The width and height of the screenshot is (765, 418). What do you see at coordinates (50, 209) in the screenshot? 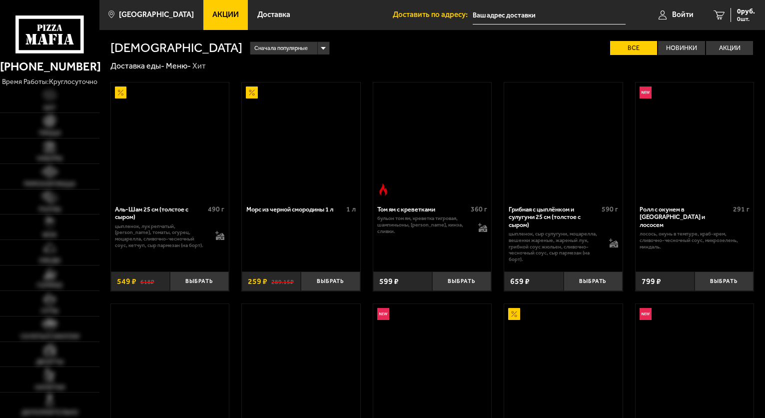
I see `span: Роллы` at bounding box center [50, 209].